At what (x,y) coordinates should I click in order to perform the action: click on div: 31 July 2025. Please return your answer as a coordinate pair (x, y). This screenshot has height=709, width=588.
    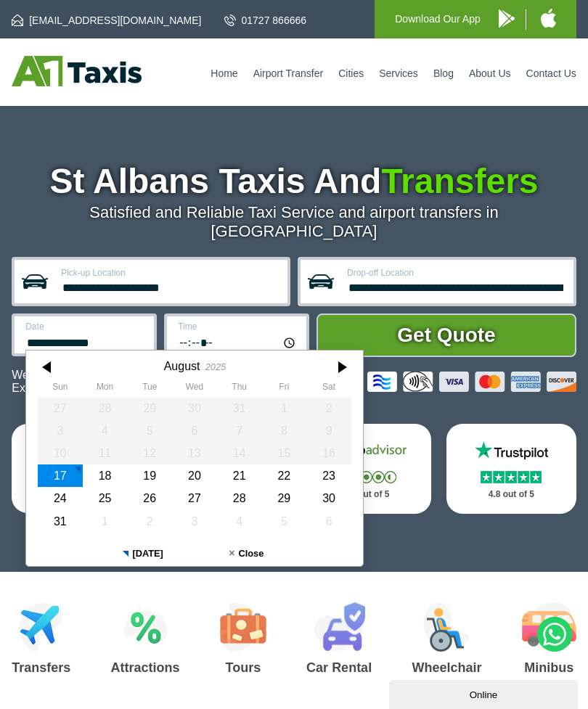
    Looking at the image, I should click on (239, 407).